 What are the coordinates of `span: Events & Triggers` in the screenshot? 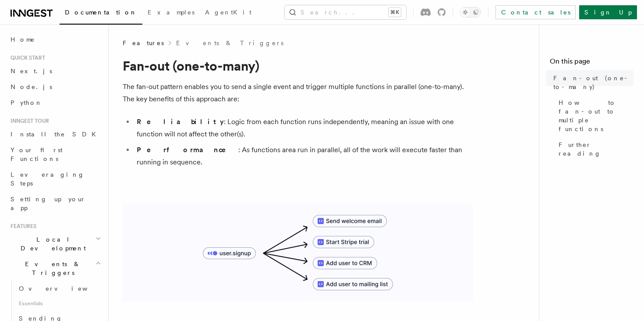 It's located at (51, 268).